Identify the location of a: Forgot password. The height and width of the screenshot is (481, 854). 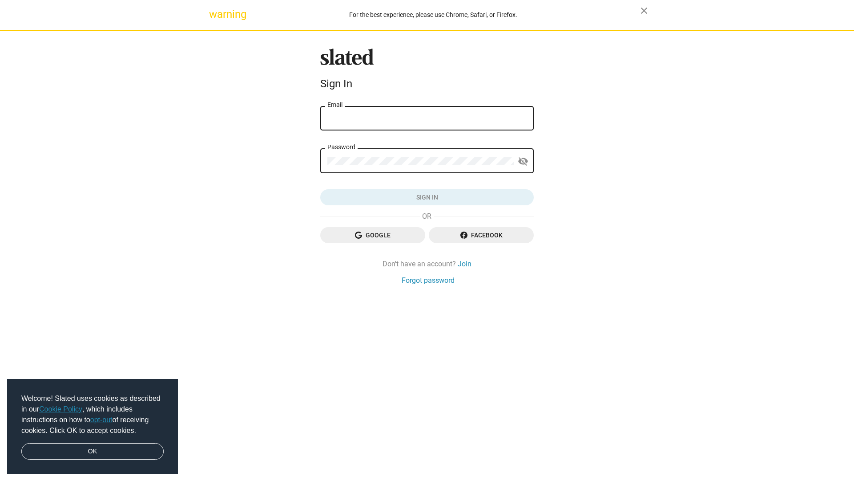
(428, 280).